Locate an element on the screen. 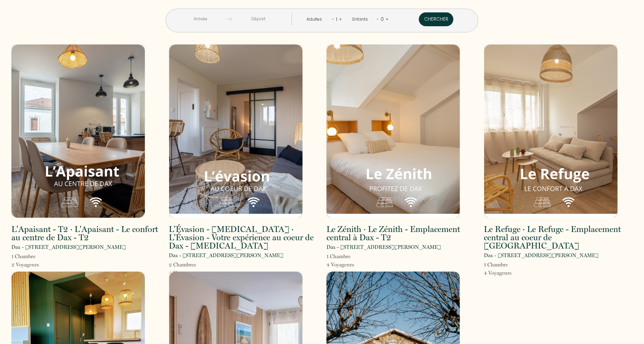  h2: L'Apaisant - T2 · L'Apaisant - Le confort au centre de Dax - T2 is located at coordinates (86, 234).